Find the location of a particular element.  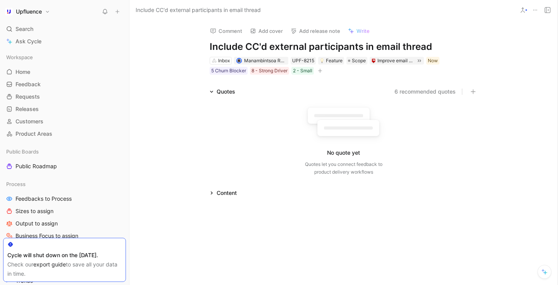

div: Public Boards is located at coordinates (64, 152).